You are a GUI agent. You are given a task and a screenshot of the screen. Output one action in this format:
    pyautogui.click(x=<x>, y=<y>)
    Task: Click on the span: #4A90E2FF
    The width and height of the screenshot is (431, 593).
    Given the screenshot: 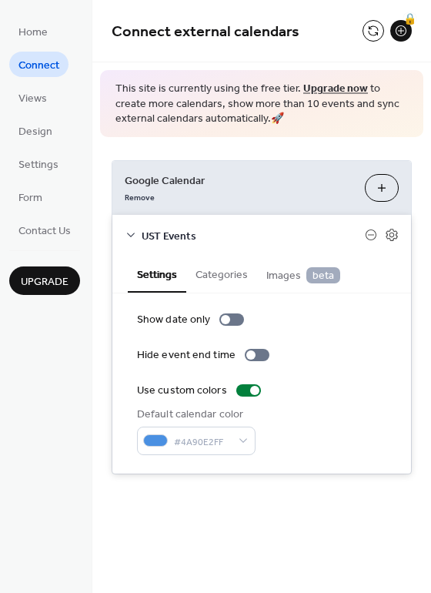 What is the action you would take?
    pyautogui.click(x=202, y=441)
    